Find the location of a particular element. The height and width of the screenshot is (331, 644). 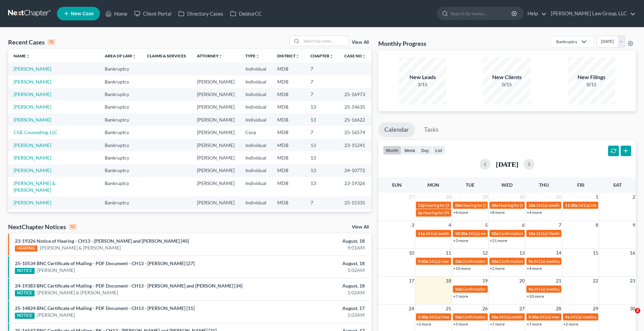

span: 9 is located at coordinates (634, 225).